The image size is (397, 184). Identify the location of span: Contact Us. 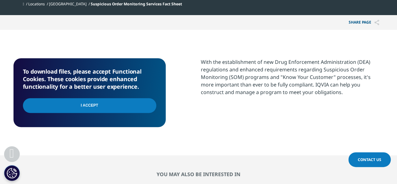
(370, 159).